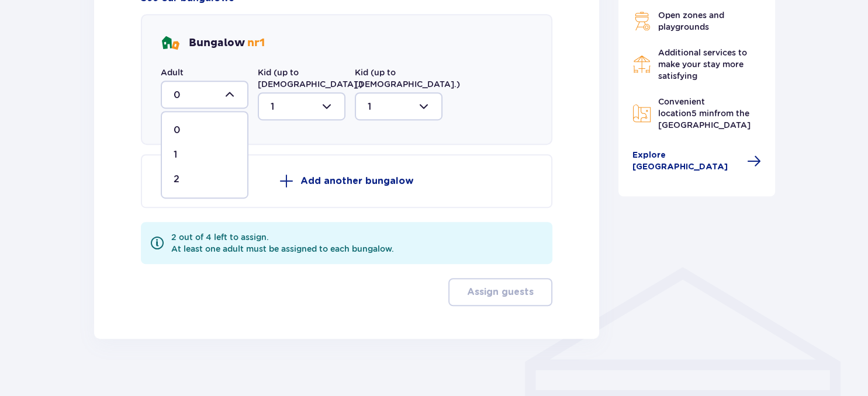 Image resolution: width=868 pixels, height=396 pixels. Describe the element at coordinates (703, 64) in the screenshot. I see `span: Additional services to make your stay more satisfying` at that location.